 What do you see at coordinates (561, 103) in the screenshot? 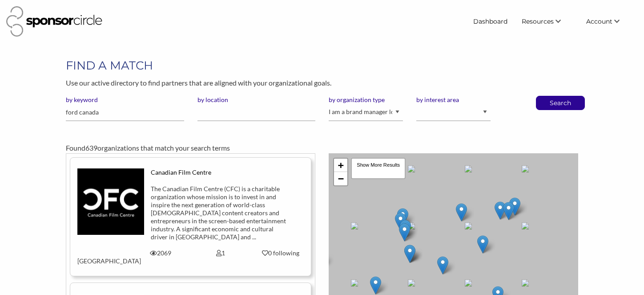
I see `button: Search` at bounding box center [561, 103].